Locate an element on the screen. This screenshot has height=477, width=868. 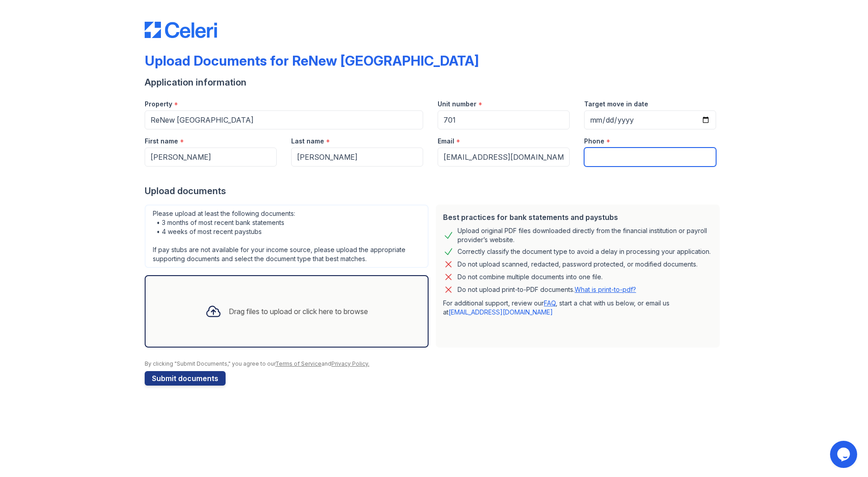
div: Do not combine multiple documents into one file. is located at coordinates (530, 277).